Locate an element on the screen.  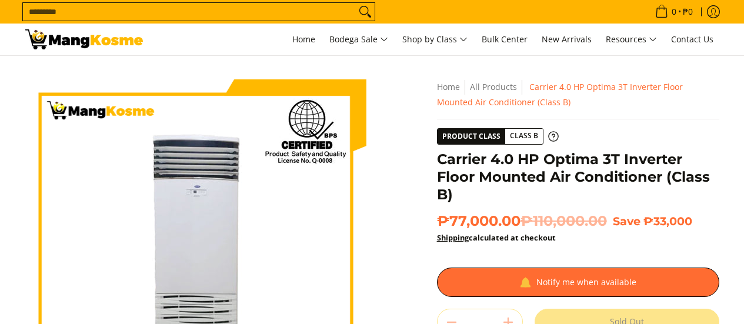
button: Search is located at coordinates (365, 12).